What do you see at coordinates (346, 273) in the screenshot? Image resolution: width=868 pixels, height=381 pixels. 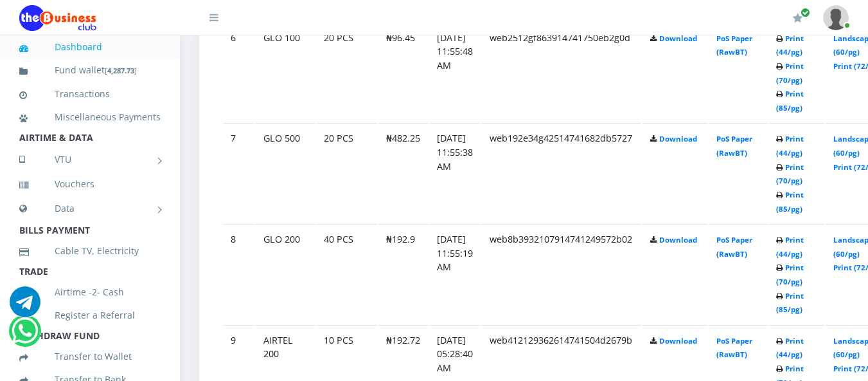 I see `td: 40 PCS` at bounding box center [346, 273].